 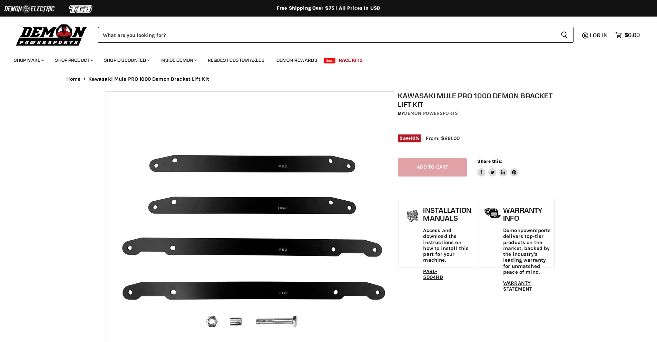 I want to click on p: Demonpowersports delivers top-tier products on the market, backed by the industry's leading warra..., so click(x=527, y=252).